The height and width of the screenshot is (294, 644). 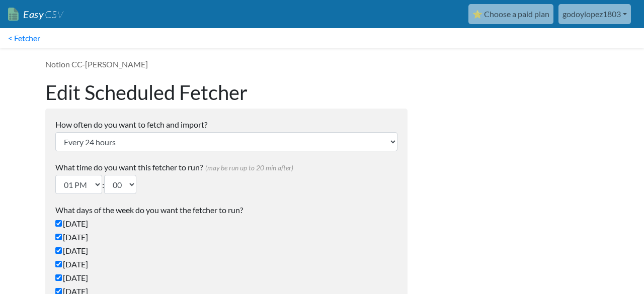 I want to click on a: ⭐ Choose a paid plan, so click(x=511, y=15).